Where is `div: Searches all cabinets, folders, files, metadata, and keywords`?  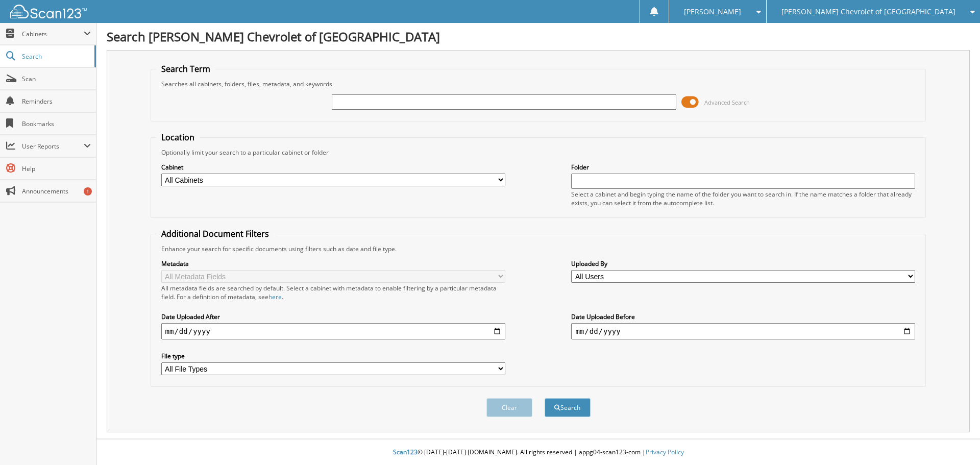 div: Searches all cabinets, folders, files, metadata, and keywords is located at coordinates (538, 83).